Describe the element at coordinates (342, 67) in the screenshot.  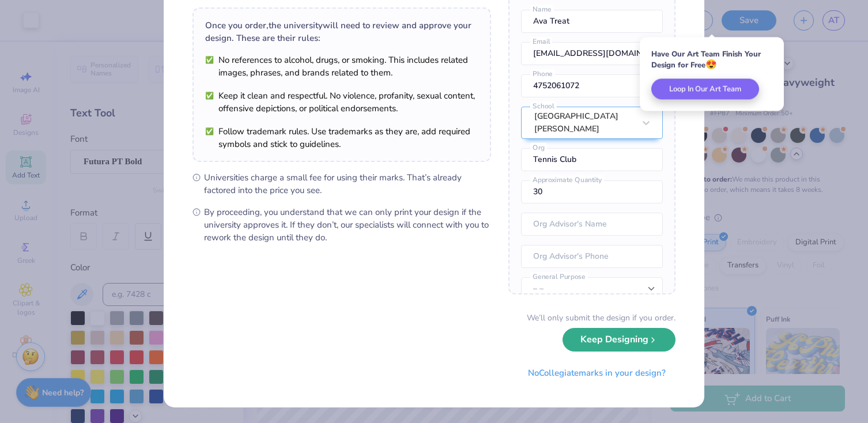
I see `li: No references to alcohol, drugs, or smoking. This includes related images, phrases, and brands re...` at that location.